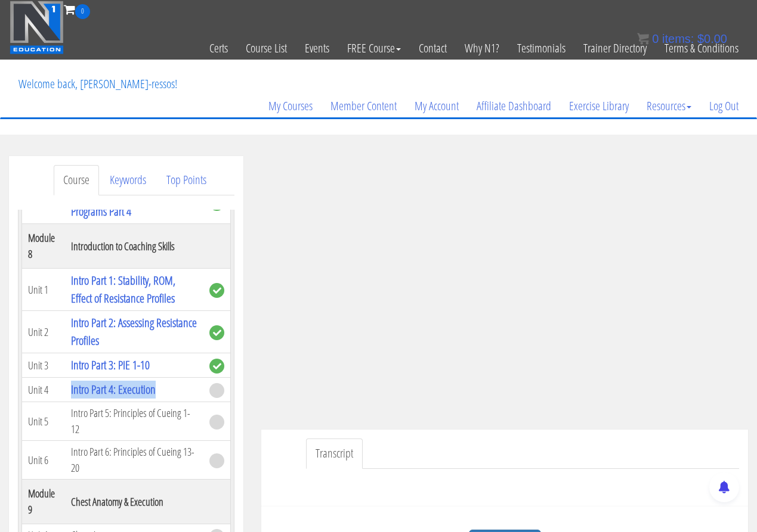 The width and height of the screenshot is (757, 532). I want to click on span: items:, so click(677, 39).